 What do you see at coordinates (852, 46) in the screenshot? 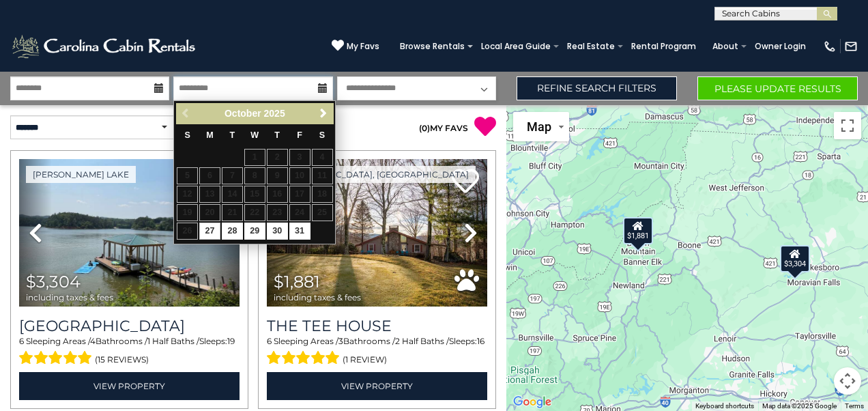
I see `img: mail-regular-white.png` at bounding box center [852, 46].